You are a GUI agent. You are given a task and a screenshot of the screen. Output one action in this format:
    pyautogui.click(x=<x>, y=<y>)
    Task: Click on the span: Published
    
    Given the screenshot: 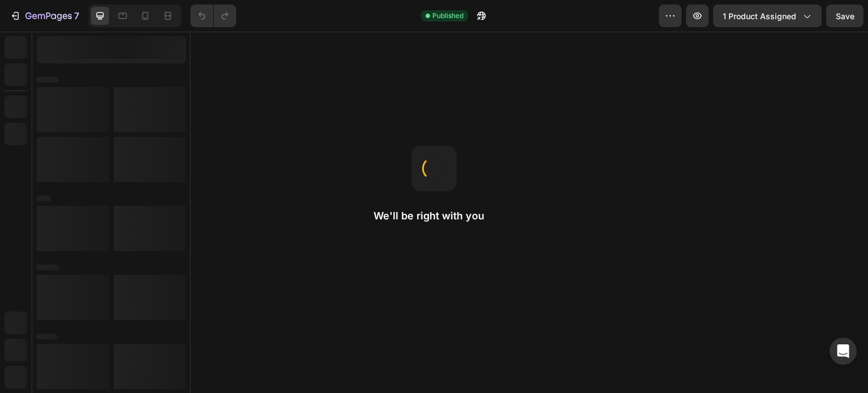 What is the action you would take?
    pyautogui.click(x=447, y=16)
    